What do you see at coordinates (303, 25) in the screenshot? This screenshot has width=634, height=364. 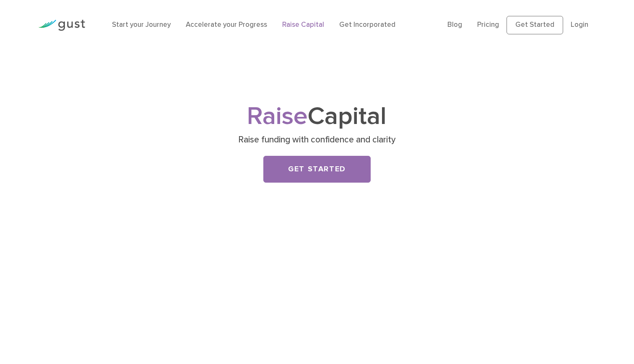 I see `a: Raise Capital` at bounding box center [303, 25].